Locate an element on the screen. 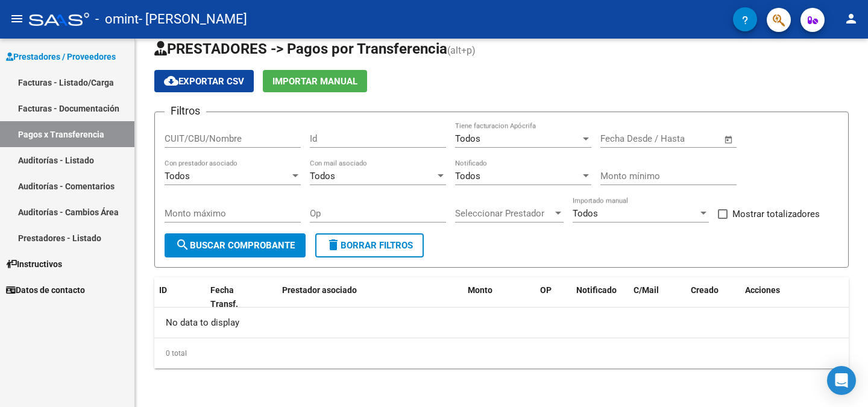 The image size is (868, 407). button: Open calendar is located at coordinates (729, 139).